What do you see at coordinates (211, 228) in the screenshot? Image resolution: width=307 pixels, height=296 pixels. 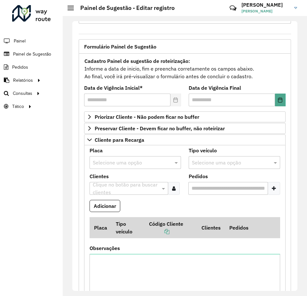 I see `th: Clientes` at bounding box center [211, 228].